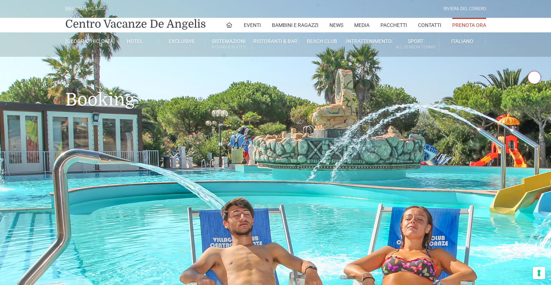  Describe the element at coordinates (135, 41) in the screenshot. I see `a: Hotel` at that location.